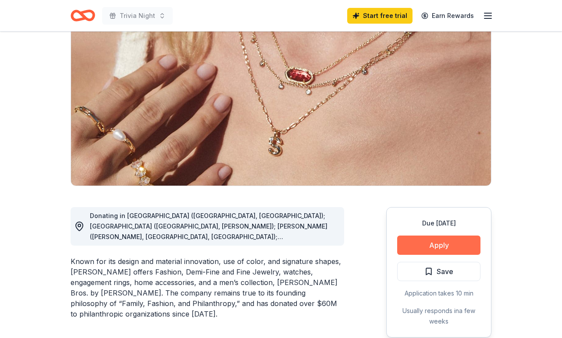 This screenshot has height=338, width=562. Describe the element at coordinates (439, 245) in the screenshot. I see `button: Apply` at that location.